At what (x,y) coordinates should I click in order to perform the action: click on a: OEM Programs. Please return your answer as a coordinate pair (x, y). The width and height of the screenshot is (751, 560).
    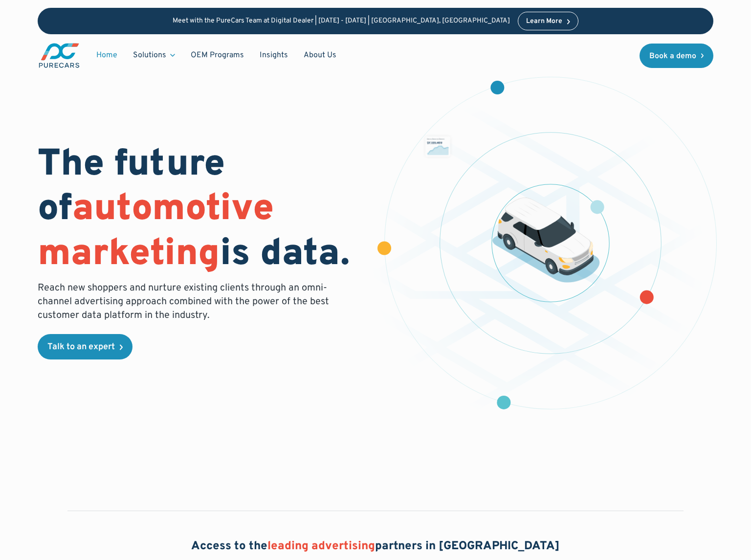
    Looking at the image, I should click on (217, 55).